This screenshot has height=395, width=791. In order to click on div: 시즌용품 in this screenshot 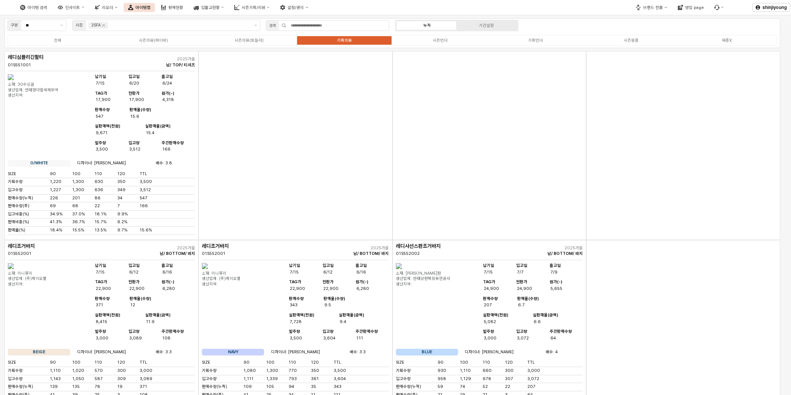, I will do `click(632, 40)`.